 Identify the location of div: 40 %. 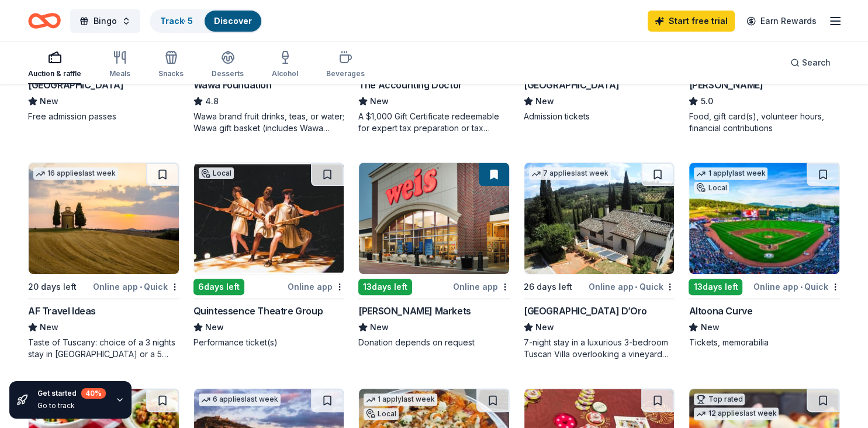
(93, 393).